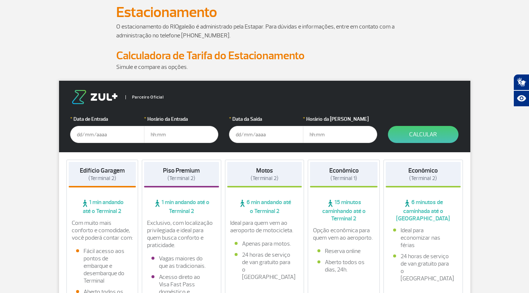  Describe the element at coordinates (107, 119) in the screenshot. I see `label: Data de Entrada` at that location.